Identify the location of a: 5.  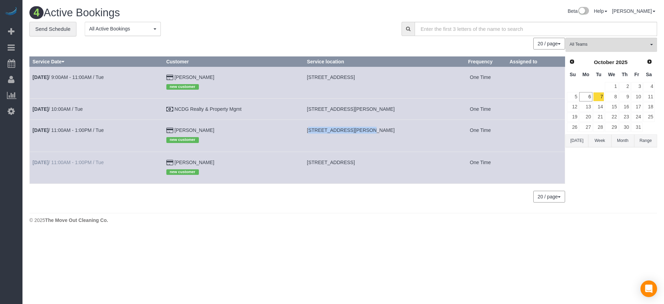
(573, 96).